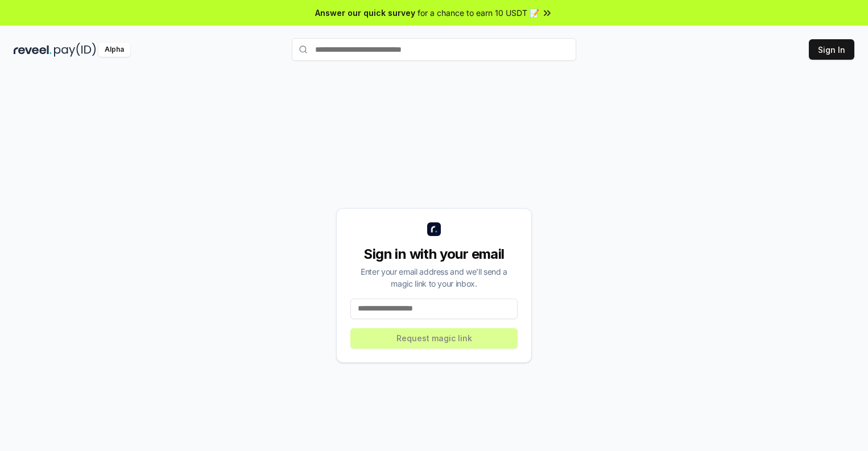  What do you see at coordinates (365, 12) in the screenshot?
I see `span: Answer our quick survey` at bounding box center [365, 12].